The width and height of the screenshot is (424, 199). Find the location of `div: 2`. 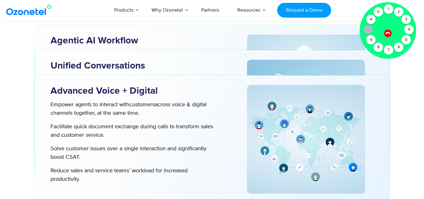

div: 2 is located at coordinates (399, 12).